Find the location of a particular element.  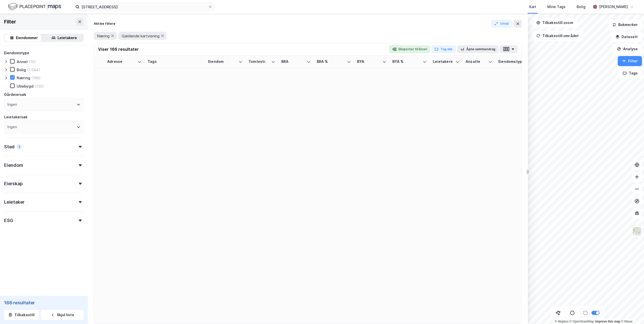

button: Tilbakestill is located at coordinates (22, 315).